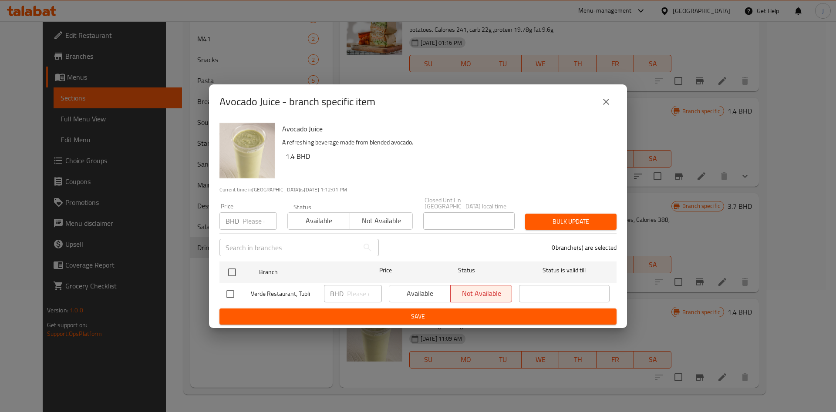  I want to click on span: Bulk update, so click(571, 222).